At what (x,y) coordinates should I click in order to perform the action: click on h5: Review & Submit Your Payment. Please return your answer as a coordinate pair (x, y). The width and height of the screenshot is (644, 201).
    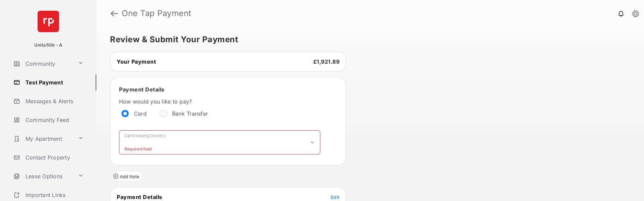
    Looking at the image, I should click on (367, 40).